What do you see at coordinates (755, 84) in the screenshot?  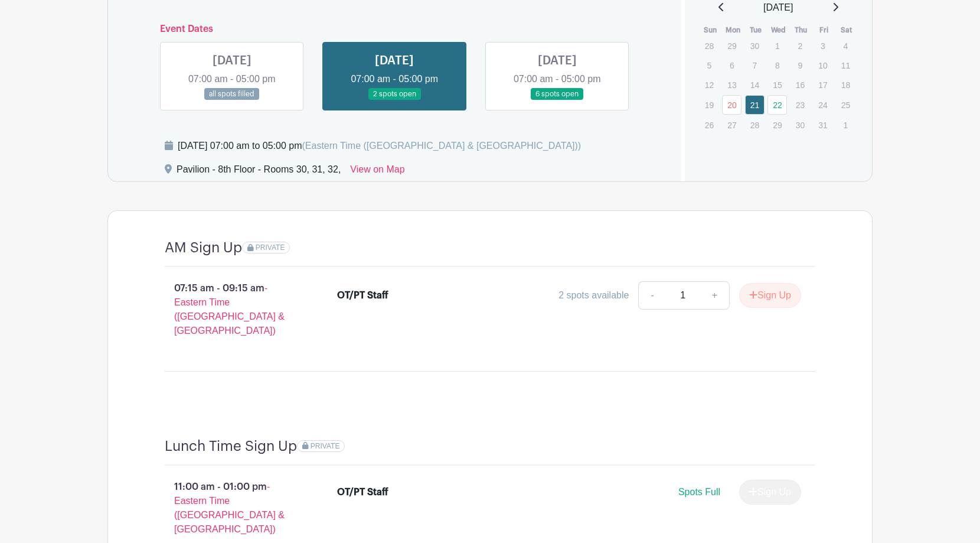 I see `p: 14` at bounding box center [755, 84].